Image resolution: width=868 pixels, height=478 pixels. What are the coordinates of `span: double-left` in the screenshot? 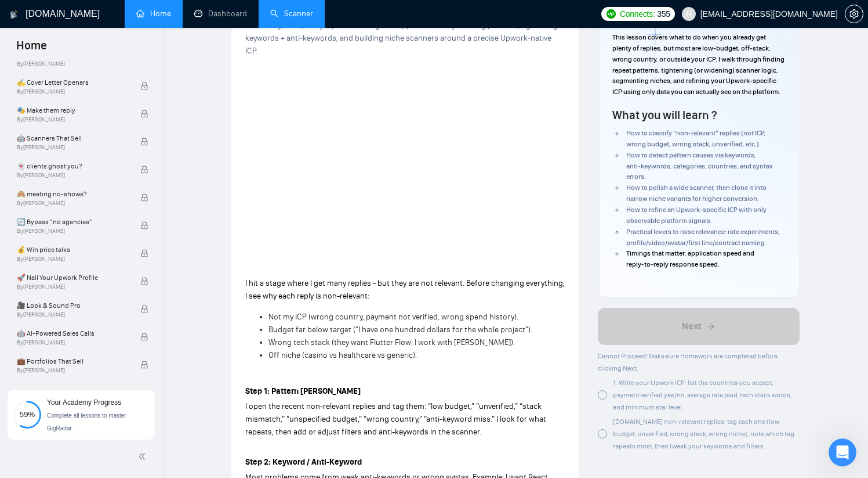 It's located at (144, 456).